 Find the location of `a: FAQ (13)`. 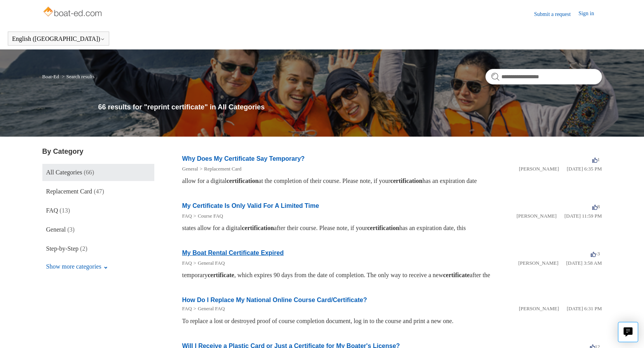

a: FAQ (13) is located at coordinates (98, 210).